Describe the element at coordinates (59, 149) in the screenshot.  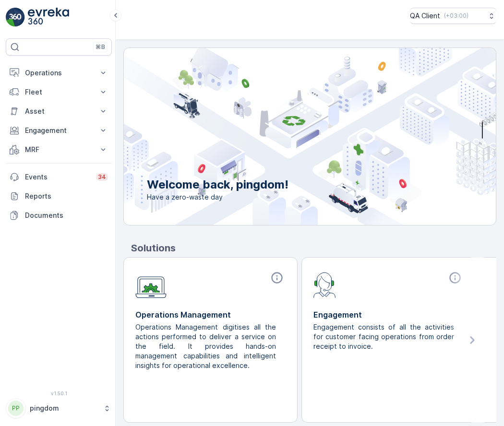
I see `p: MRF` at that location.